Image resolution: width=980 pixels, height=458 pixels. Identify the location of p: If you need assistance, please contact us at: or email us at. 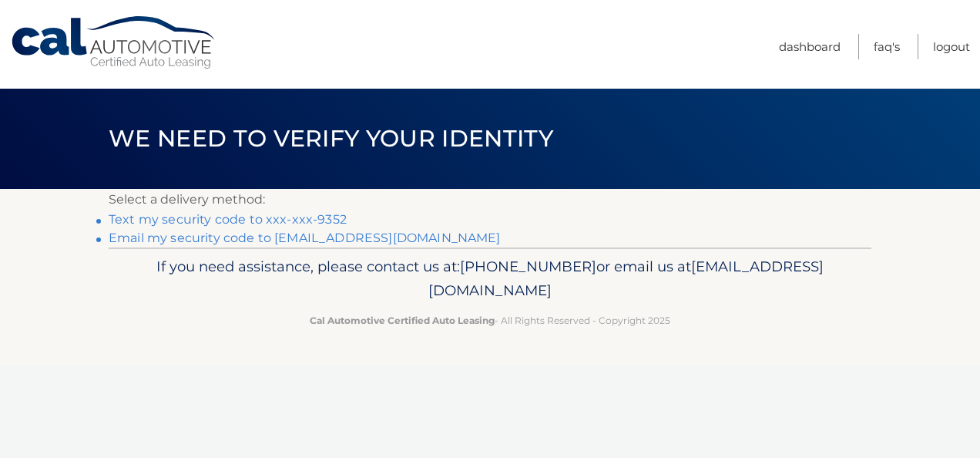
(490, 279).